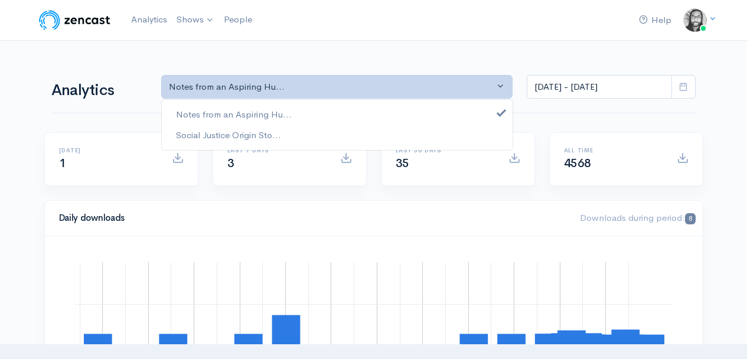 Image resolution: width=747 pixels, height=359 pixels. I want to click on div: Notes from an Aspiring Hu..., so click(332, 87).